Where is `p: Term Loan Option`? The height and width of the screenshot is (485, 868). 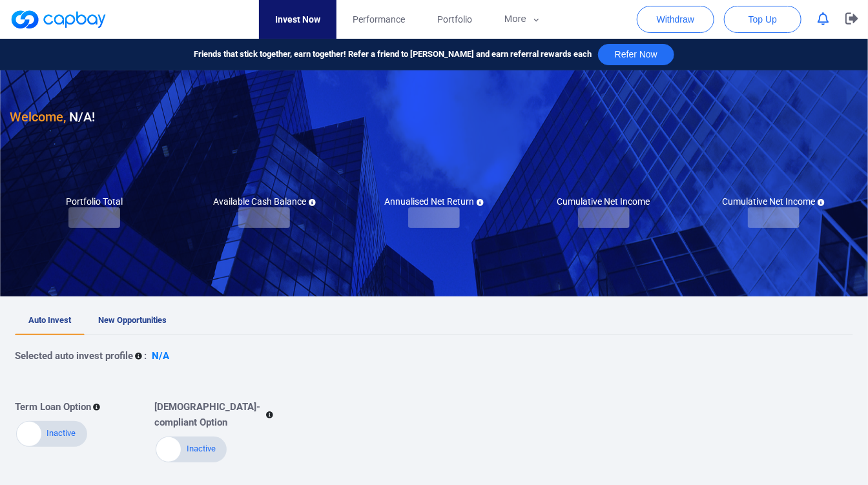 p: Term Loan Option is located at coordinates (53, 407).